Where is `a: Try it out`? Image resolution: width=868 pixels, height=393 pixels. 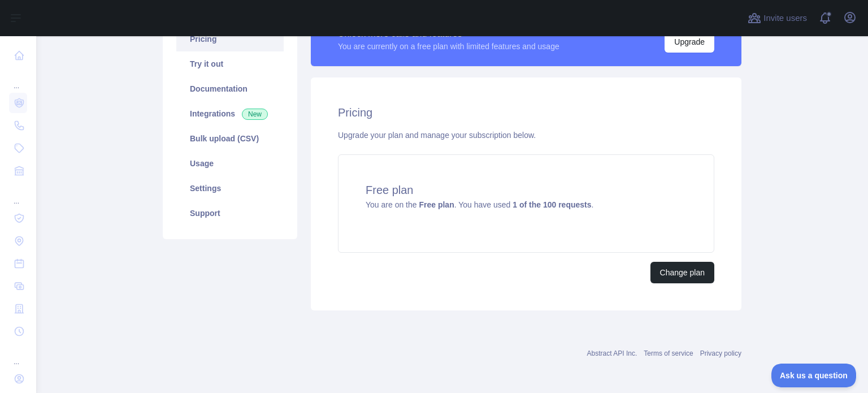
a: Try it out is located at coordinates (230, 64).